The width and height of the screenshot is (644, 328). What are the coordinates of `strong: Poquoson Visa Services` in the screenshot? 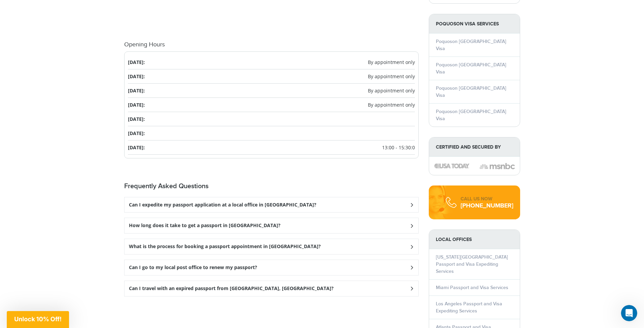 It's located at (475, 23).